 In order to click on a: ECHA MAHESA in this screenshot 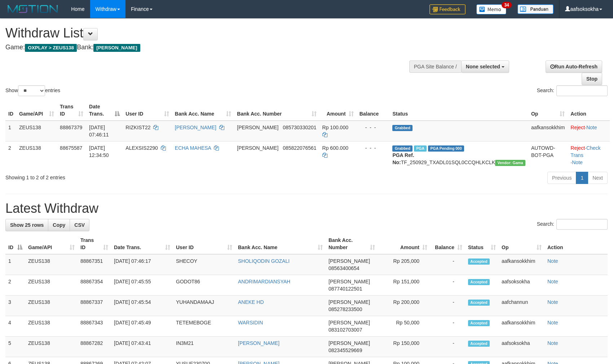, I will do `click(193, 148)`.